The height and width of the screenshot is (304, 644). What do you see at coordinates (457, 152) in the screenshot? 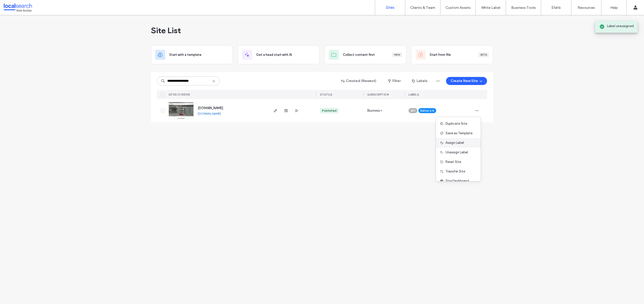
I see `span: Unassign Label` at bounding box center [457, 152].